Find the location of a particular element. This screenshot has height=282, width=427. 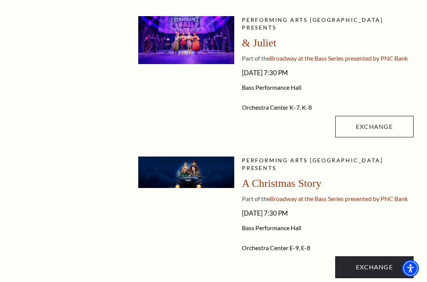

span: E-9, E-8 is located at coordinates (300, 248).